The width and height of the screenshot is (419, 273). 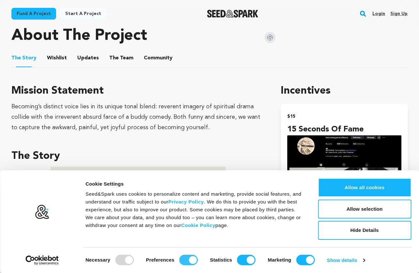 I want to click on h3: Mission Statement, so click(x=138, y=91).